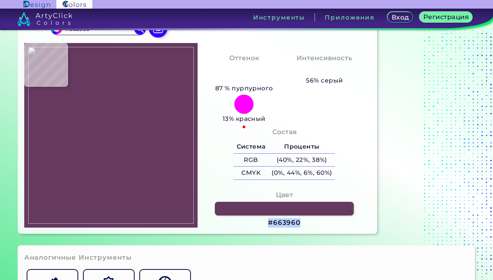 This screenshot has height=280, width=493. Describe the element at coordinates (36, 4) in the screenshot. I see `img: Логотип ArtyClick Design` at that location.